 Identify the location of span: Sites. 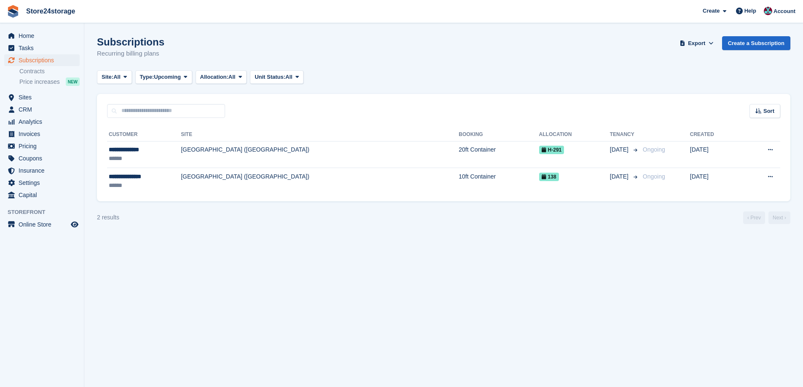
(44, 97).